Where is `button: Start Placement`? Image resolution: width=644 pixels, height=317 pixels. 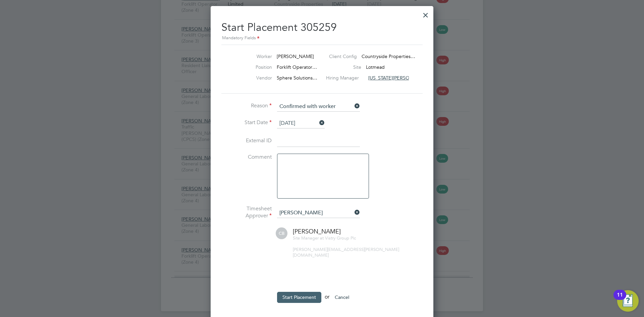
button: Start Placement is located at coordinates (299, 297).